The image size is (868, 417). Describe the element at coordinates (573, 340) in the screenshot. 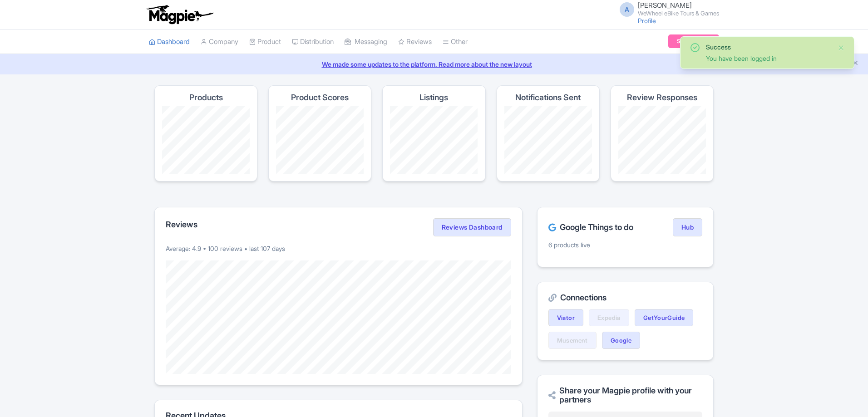

I see `a: Musement` at that location.